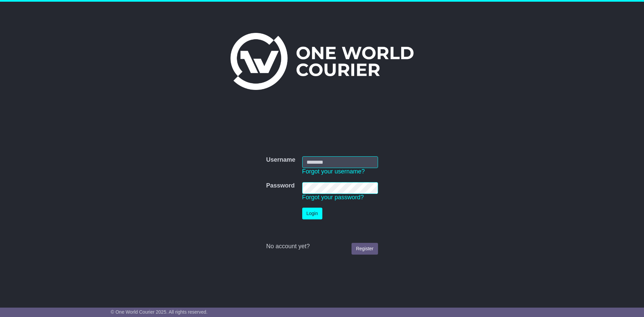  What do you see at coordinates (312, 214) in the screenshot?
I see `button: Login` at bounding box center [312, 214].